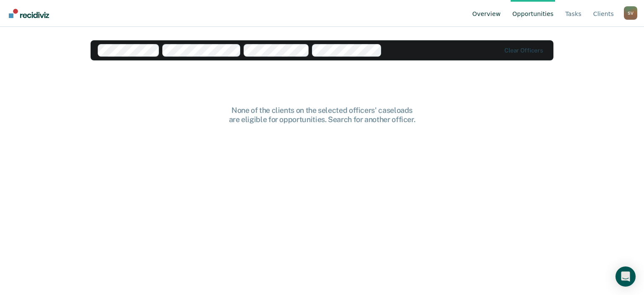 Image resolution: width=644 pixels, height=295 pixels. I want to click on img: Recidiviz, so click(29, 13).